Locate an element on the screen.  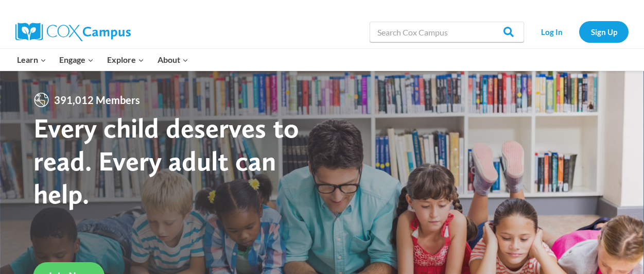
span: Engage is located at coordinates (76, 60).